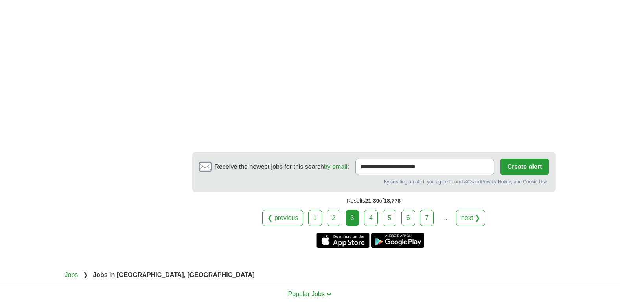 The height and width of the screenshot is (304, 620). I want to click on a: Privacy Notice, so click(496, 182).